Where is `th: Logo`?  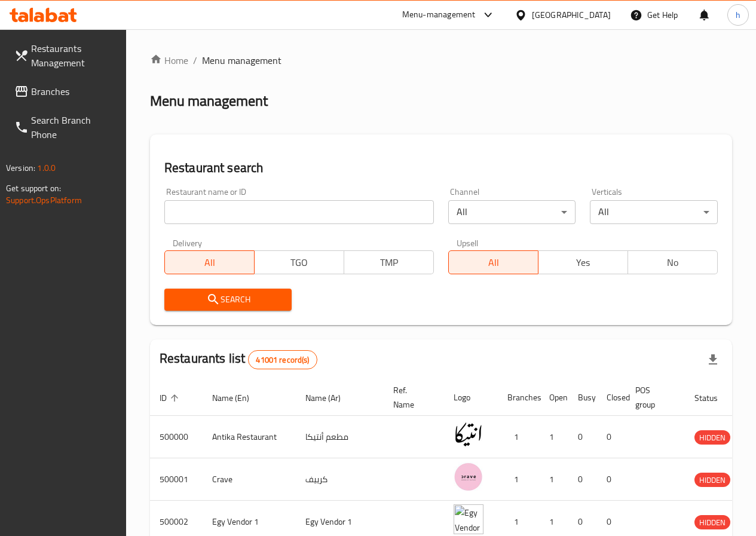
th: Logo is located at coordinates (471, 398).